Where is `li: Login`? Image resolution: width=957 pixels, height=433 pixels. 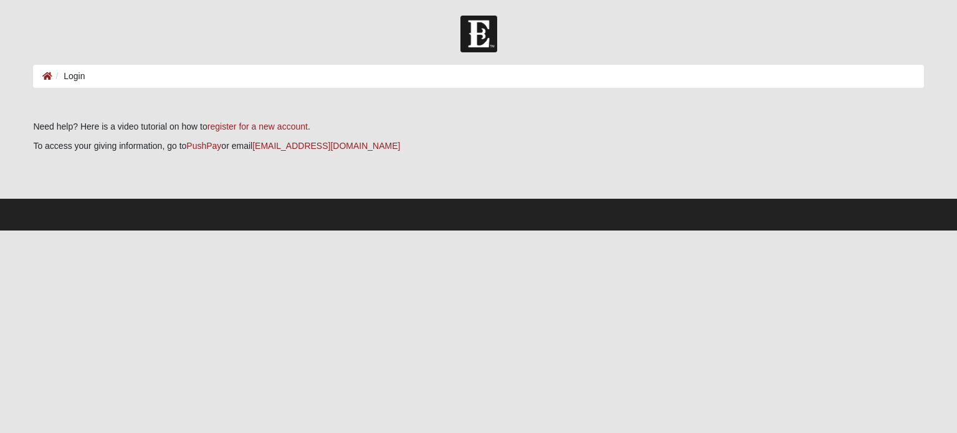 li: Login is located at coordinates (69, 76).